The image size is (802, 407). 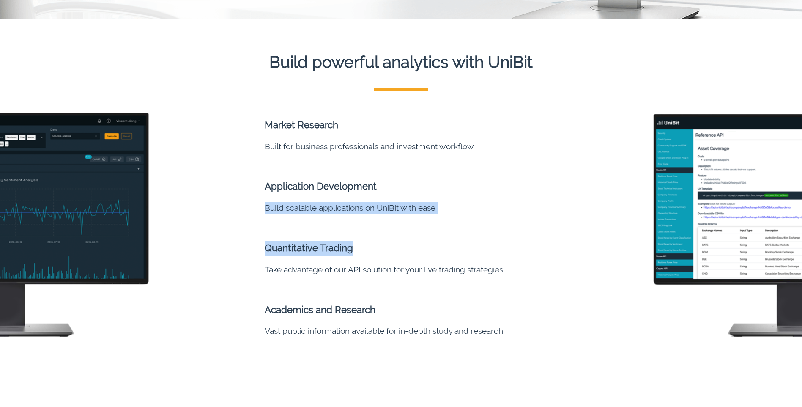 I want to click on li: Market Research, so click(x=423, y=115).